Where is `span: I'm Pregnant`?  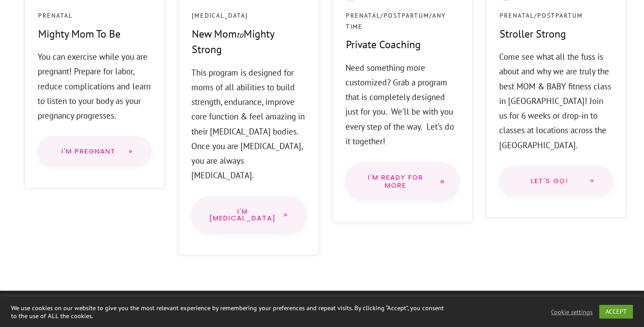
span: I'm Pregnant is located at coordinates (88, 152).